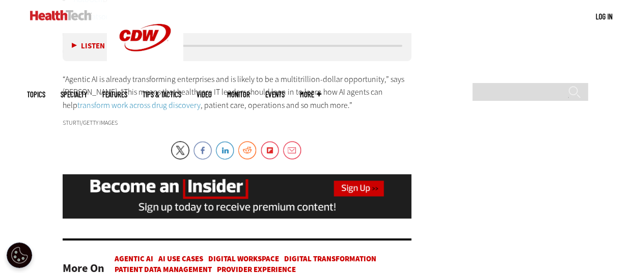  I want to click on a: Digital Transformation, so click(330, 259).